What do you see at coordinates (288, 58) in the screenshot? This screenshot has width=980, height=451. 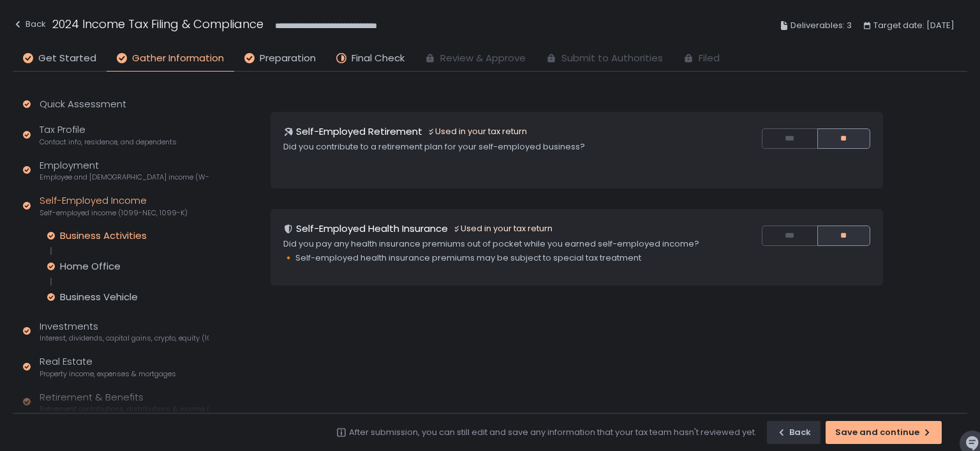 I see `span: Preparation` at bounding box center [288, 58].